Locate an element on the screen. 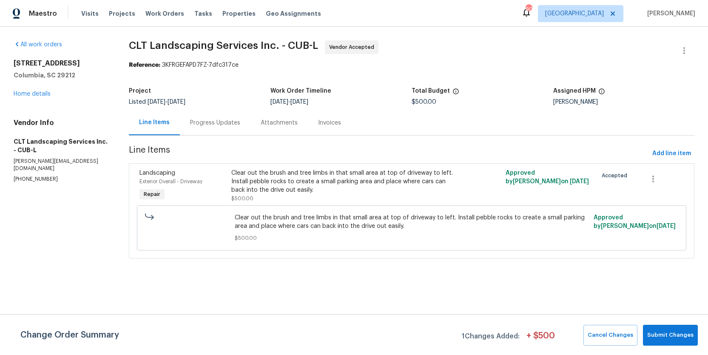 The image size is (708, 355). h5: Total Budget is located at coordinates (431, 91).